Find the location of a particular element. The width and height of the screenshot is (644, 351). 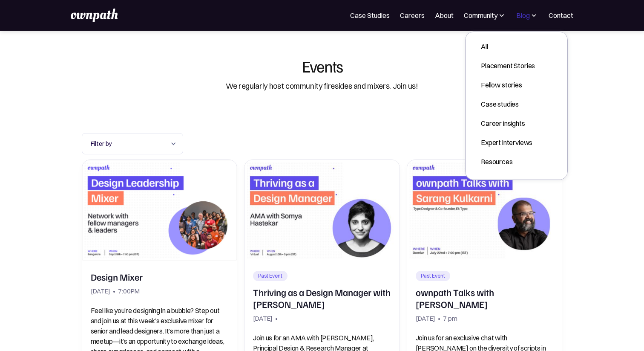

div: We regularly host community firesides and mixers. Join us! is located at coordinates (322, 86).